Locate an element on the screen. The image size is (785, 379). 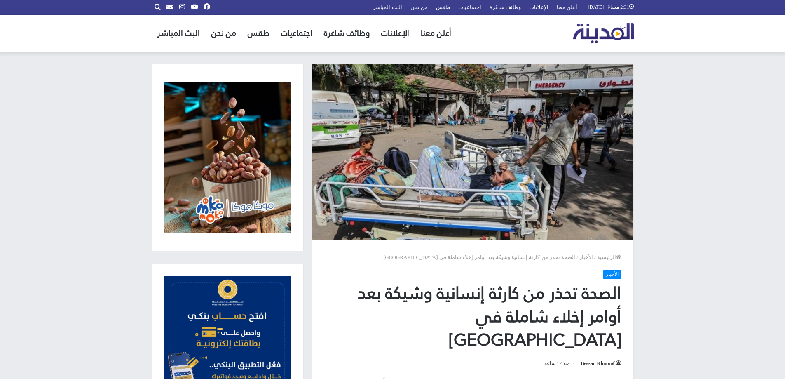
a: أعلن معنا is located at coordinates (436, 33).